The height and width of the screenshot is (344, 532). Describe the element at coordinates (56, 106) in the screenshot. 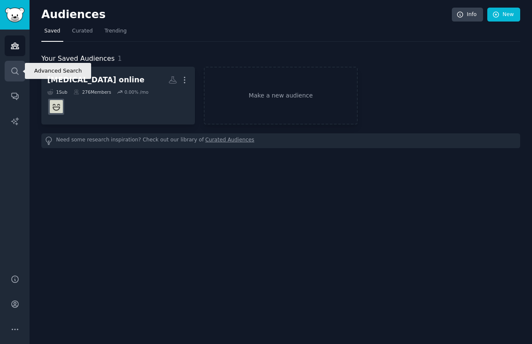

I see `img: GLP1Circlejerk` at that location.